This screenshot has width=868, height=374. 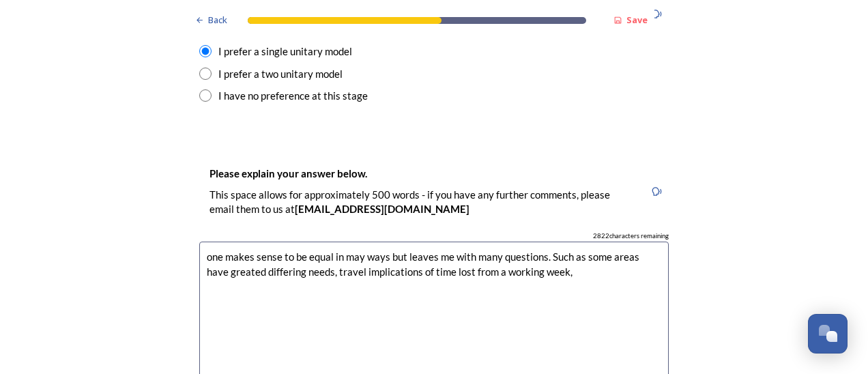 I want to click on strong: Save, so click(x=637, y=20).